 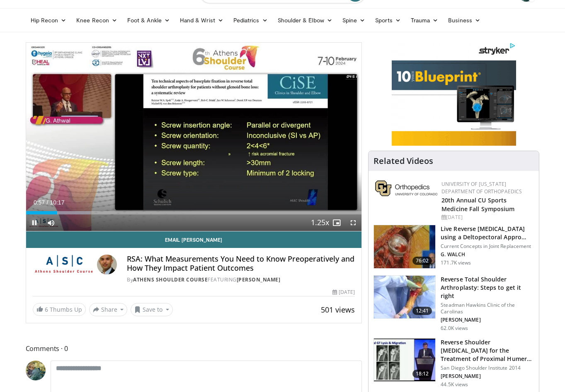 What do you see at coordinates (46, 310) in the screenshot?
I see `span: 6` at bounding box center [46, 310].